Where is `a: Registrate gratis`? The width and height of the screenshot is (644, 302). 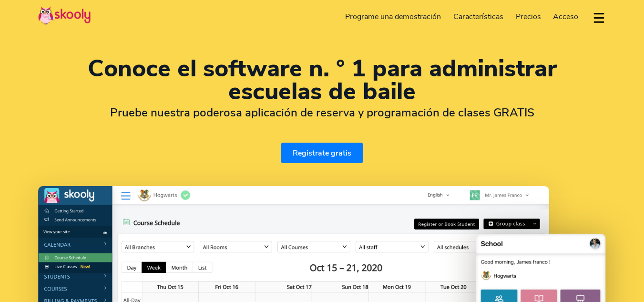 a: Registrate gratis is located at coordinates (322, 152).